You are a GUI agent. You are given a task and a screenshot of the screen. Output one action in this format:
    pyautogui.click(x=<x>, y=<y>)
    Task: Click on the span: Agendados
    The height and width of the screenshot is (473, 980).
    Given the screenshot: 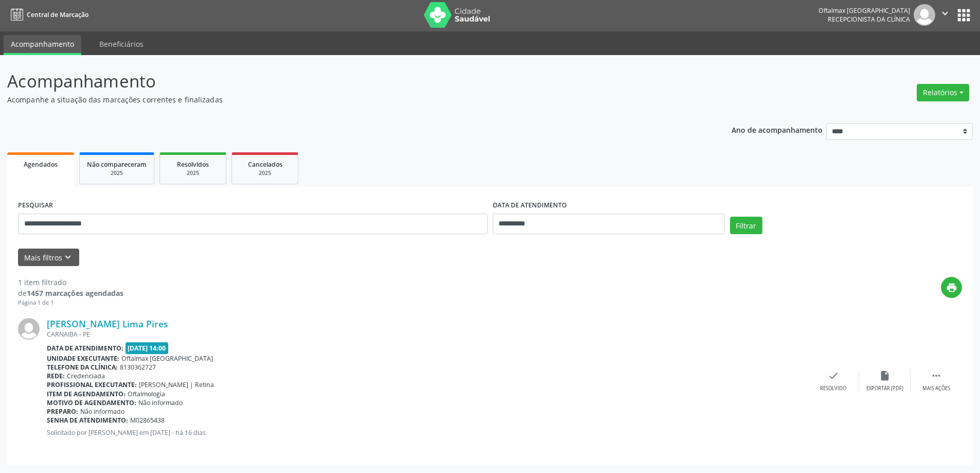 What is the action you would take?
    pyautogui.click(x=41, y=164)
    